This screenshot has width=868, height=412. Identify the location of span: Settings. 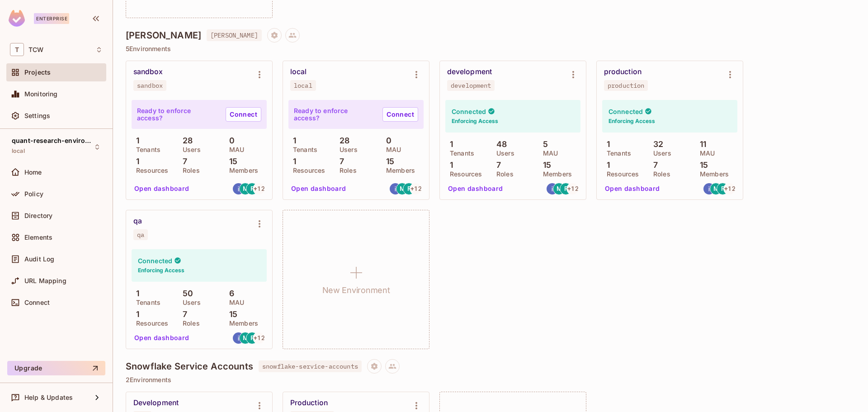
(37, 116).